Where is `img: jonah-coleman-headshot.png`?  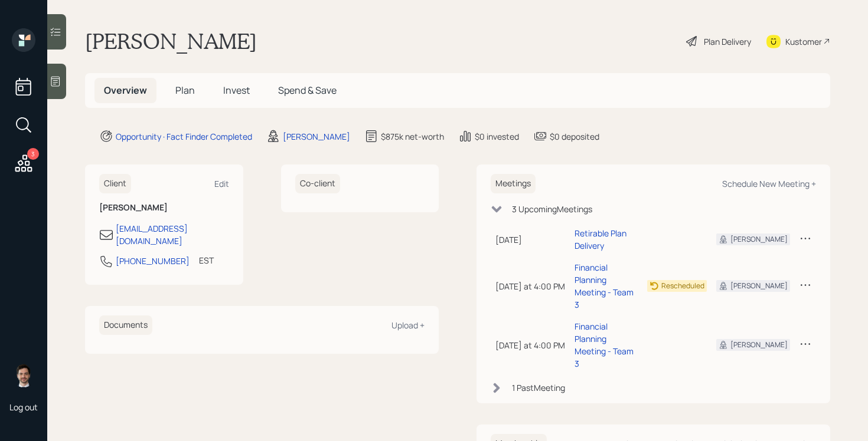
img: jonah-coleman-headshot.png is located at coordinates (24, 376).